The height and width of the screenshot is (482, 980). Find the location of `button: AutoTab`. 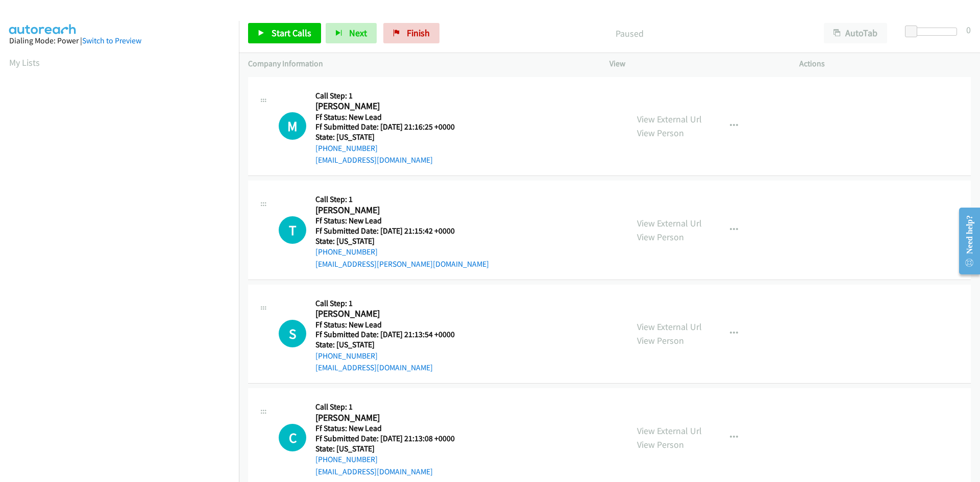

button: AutoTab is located at coordinates (856, 33).